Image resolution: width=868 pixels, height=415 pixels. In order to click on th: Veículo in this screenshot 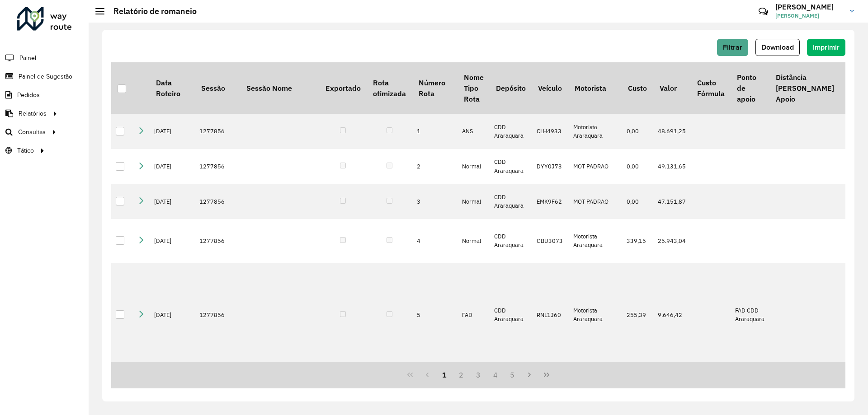, I will do `click(550, 88)`.